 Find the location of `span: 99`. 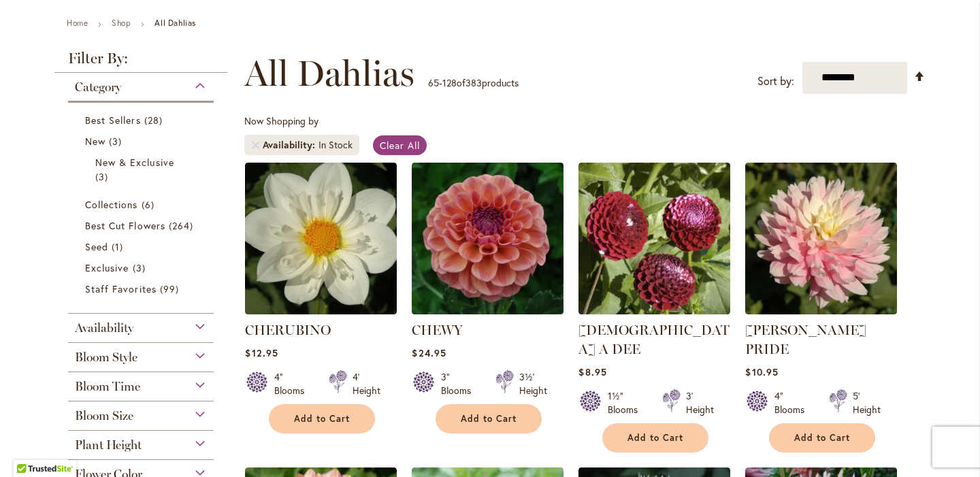

span: 99 is located at coordinates (171, 289).